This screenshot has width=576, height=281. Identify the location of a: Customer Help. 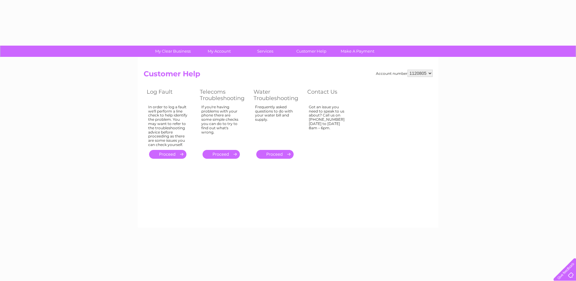
(311, 51).